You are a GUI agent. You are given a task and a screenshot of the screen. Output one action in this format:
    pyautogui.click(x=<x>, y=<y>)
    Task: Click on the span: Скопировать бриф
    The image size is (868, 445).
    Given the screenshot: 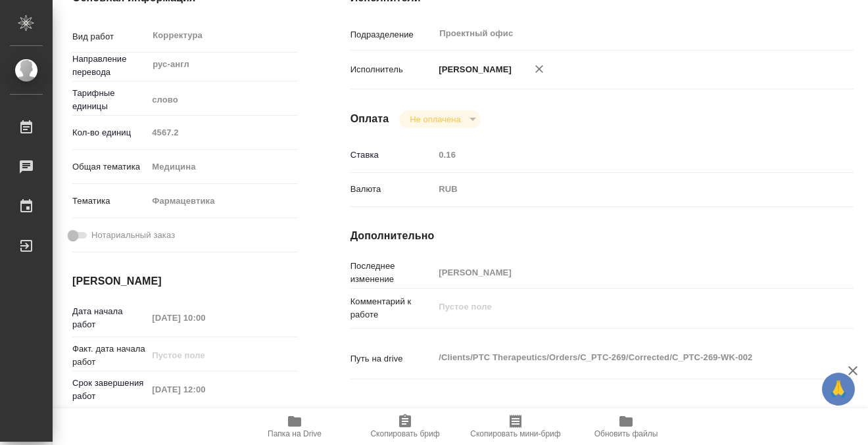 What is the action you would take?
    pyautogui.click(x=405, y=434)
    